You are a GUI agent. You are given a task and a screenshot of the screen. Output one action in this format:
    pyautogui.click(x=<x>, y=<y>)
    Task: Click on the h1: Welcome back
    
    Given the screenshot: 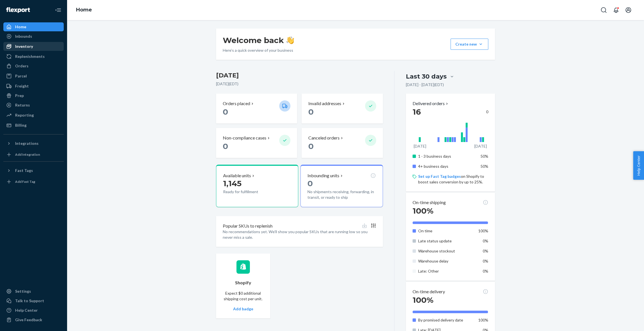 What is the action you would take?
    pyautogui.click(x=258, y=40)
    